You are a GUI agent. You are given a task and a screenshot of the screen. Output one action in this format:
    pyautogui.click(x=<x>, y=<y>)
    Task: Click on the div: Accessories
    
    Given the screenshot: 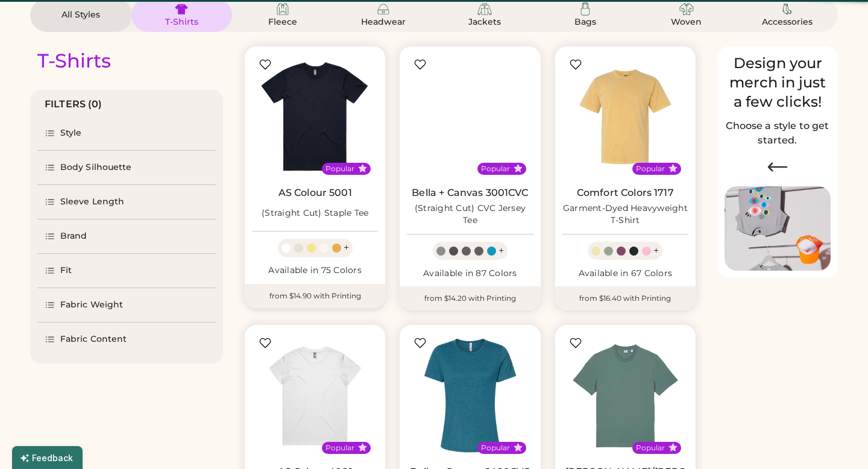 What is the action you would take?
    pyautogui.click(x=787, y=23)
    